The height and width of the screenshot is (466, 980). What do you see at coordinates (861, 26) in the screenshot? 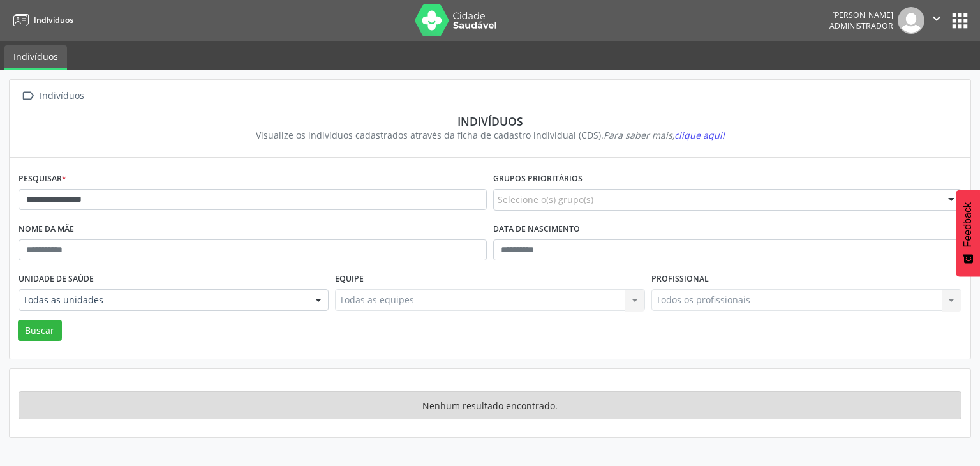
I see `span: Administrador` at bounding box center [861, 26].